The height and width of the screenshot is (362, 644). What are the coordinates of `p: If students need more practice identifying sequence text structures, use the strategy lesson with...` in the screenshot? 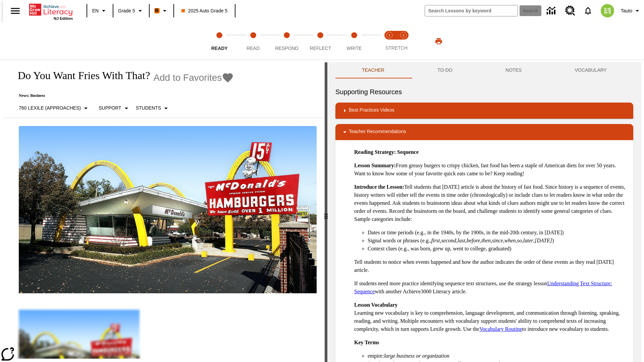 It's located at (491, 288).